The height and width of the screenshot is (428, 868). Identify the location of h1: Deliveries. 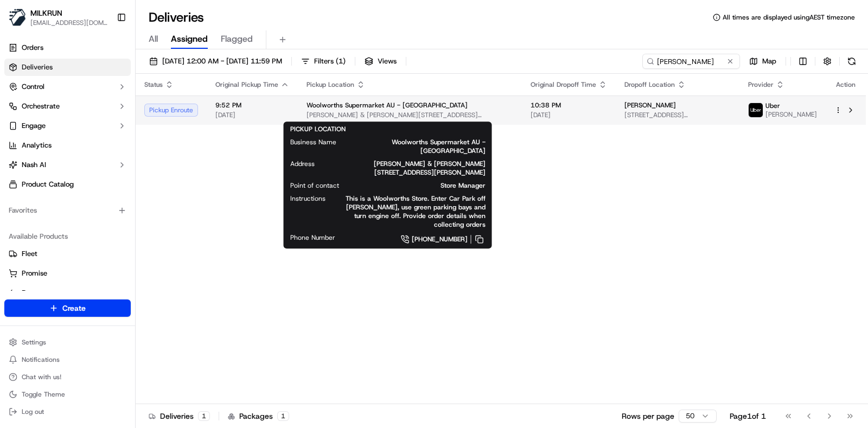
(176, 17).